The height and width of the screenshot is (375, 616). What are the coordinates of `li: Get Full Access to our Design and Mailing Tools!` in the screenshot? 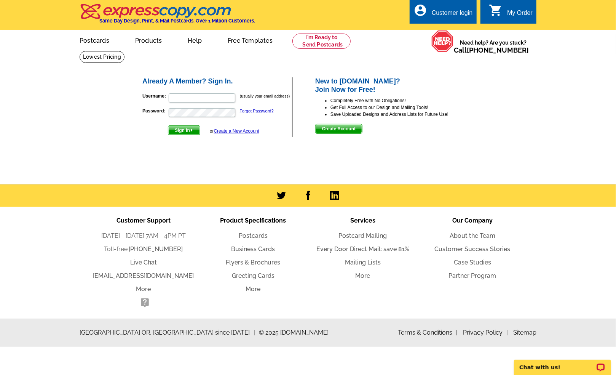 It's located at (403, 107).